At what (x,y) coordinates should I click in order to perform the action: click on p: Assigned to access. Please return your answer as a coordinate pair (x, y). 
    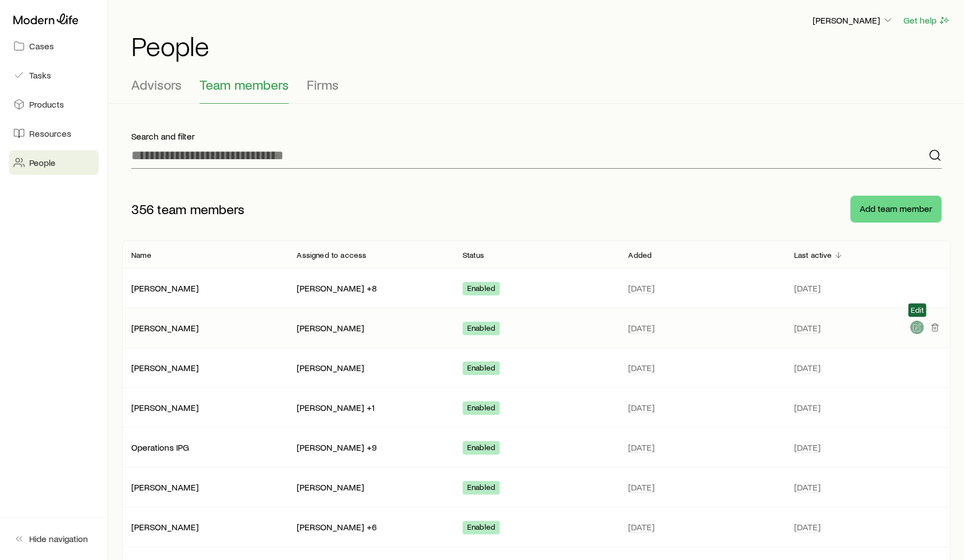
    Looking at the image, I should click on (331, 255).